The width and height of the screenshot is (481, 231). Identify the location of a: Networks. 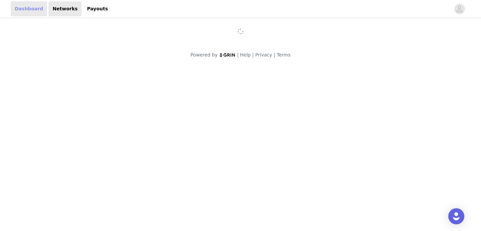
(65, 9).